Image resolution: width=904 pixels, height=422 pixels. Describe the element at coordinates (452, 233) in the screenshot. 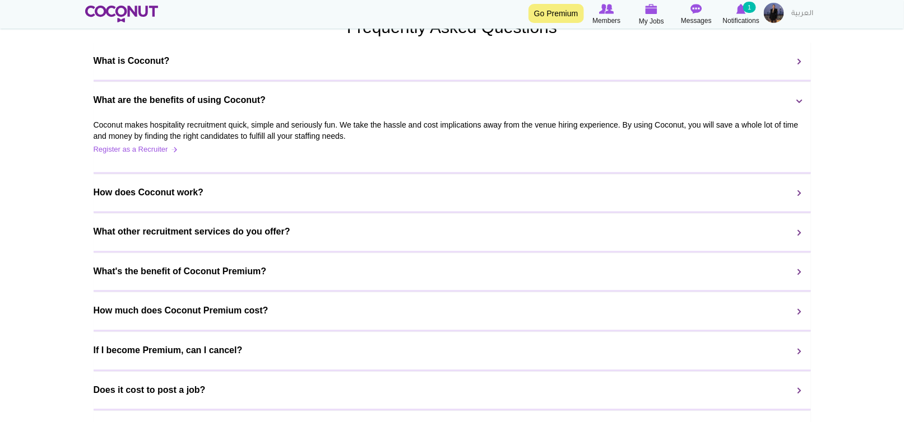

I see `a: What other recruitment services do you offer?` at that location.